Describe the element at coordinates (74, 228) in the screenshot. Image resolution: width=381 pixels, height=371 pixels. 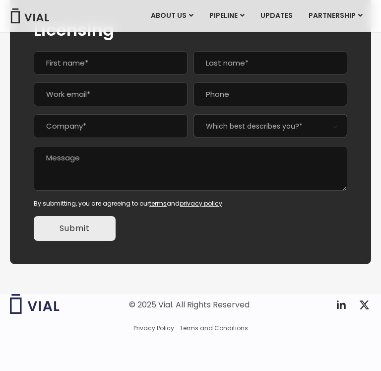
I see `input: Submit` at that location.